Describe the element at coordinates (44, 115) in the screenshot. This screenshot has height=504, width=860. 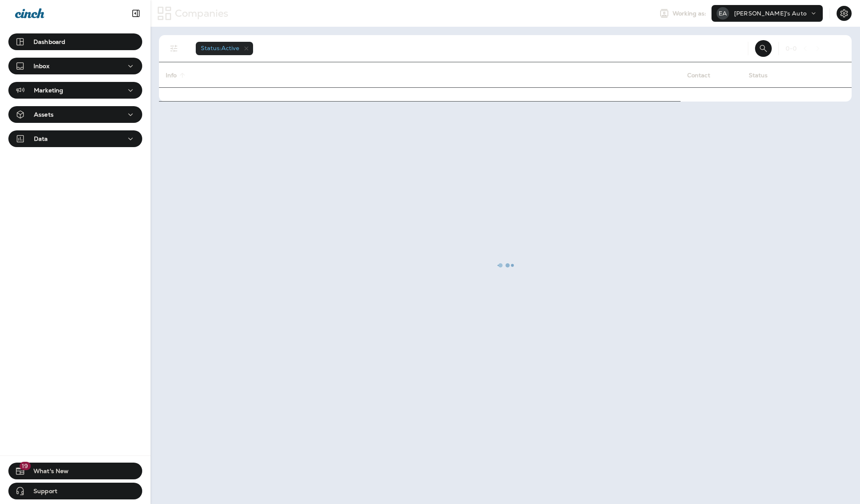
I see `p: Assets` at that location.